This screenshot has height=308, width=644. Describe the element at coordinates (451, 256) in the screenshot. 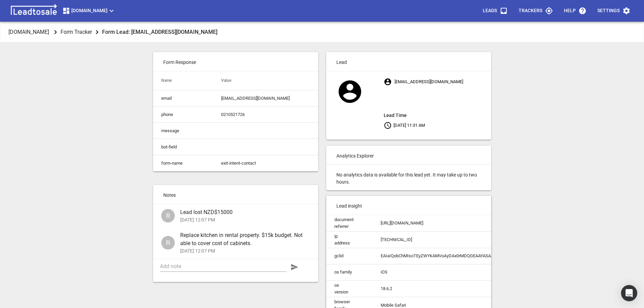

I see `td: EAIaIQobChMIsoTEyZWYkAMVoAyDAx0rMDQGEAAYASAAEgJsevD_BwE` at that location.